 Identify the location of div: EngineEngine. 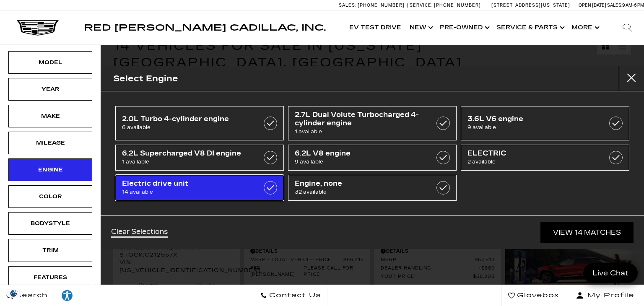
(50, 170).